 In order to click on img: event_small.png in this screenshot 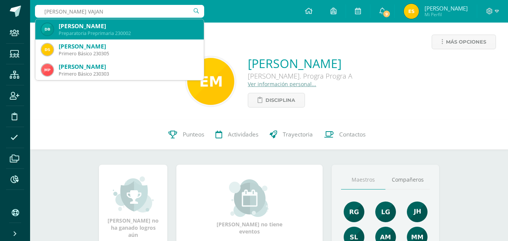, I will do `click(249, 198)`.